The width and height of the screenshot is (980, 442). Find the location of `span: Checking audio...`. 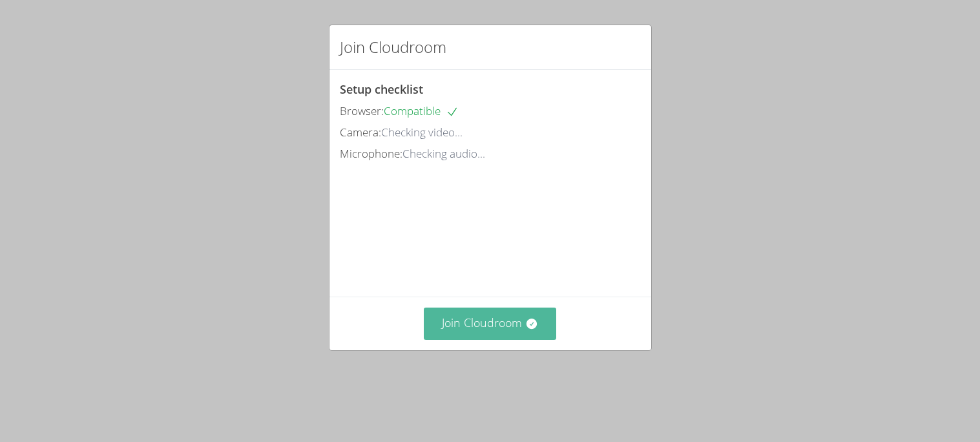

span: Checking audio... is located at coordinates (444, 153).